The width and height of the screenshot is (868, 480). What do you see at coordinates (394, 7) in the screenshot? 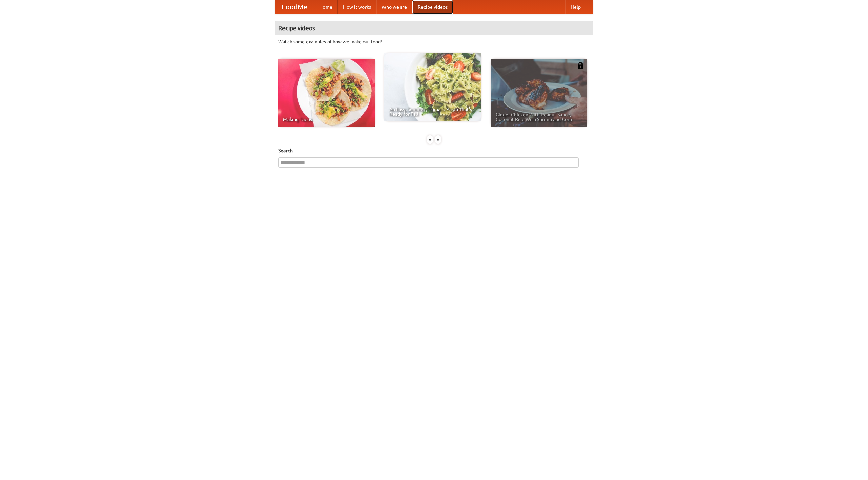
I see `a: Who we are` at bounding box center [394, 7].